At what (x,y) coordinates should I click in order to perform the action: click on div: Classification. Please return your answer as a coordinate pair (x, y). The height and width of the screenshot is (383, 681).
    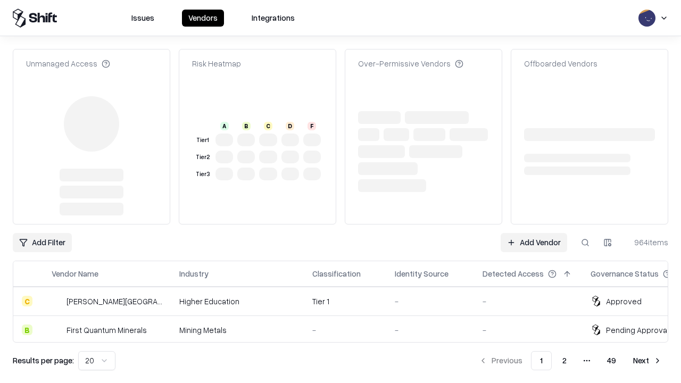
    Looking at the image, I should click on (336, 274).